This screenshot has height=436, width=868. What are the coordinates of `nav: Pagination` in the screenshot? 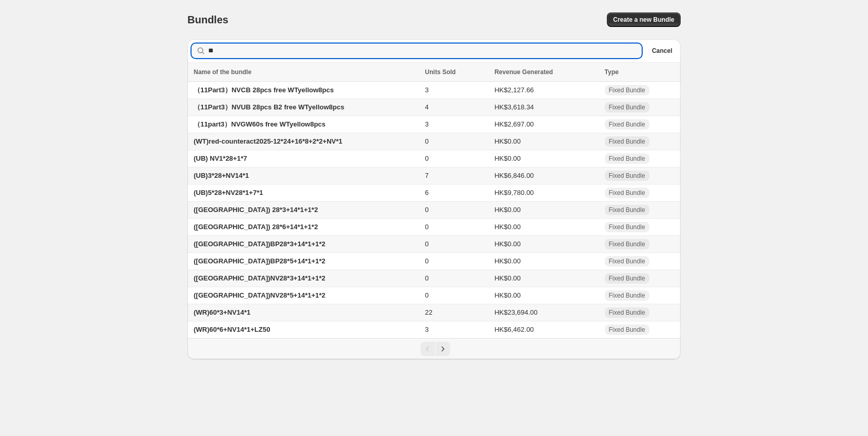 It's located at (434, 349).